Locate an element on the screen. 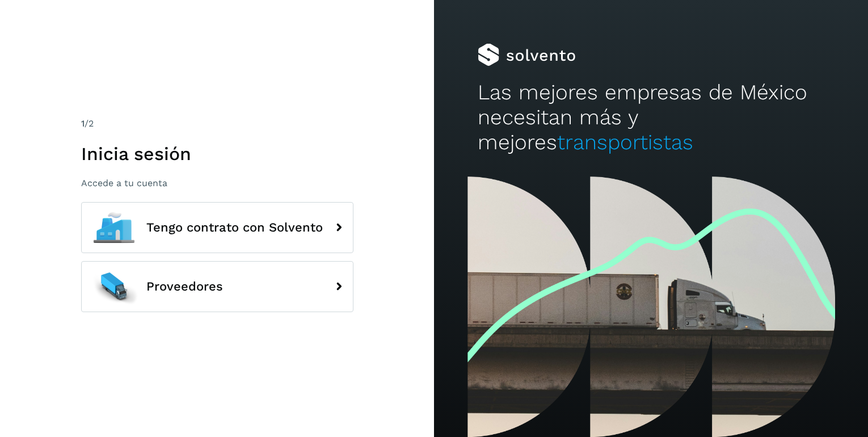 This screenshot has height=437, width=868. h1: Inicia sesión is located at coordinates (217, 154).